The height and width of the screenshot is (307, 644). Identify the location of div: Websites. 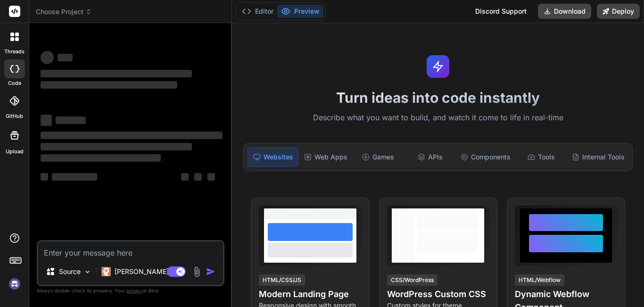
(273, 157).